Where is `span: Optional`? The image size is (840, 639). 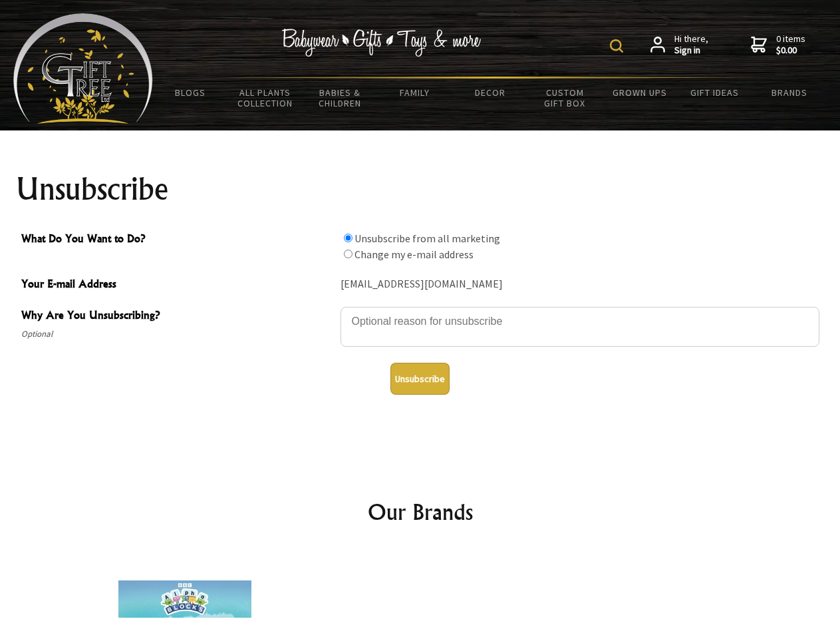 span: Optional is located at coordinates (178, 334).